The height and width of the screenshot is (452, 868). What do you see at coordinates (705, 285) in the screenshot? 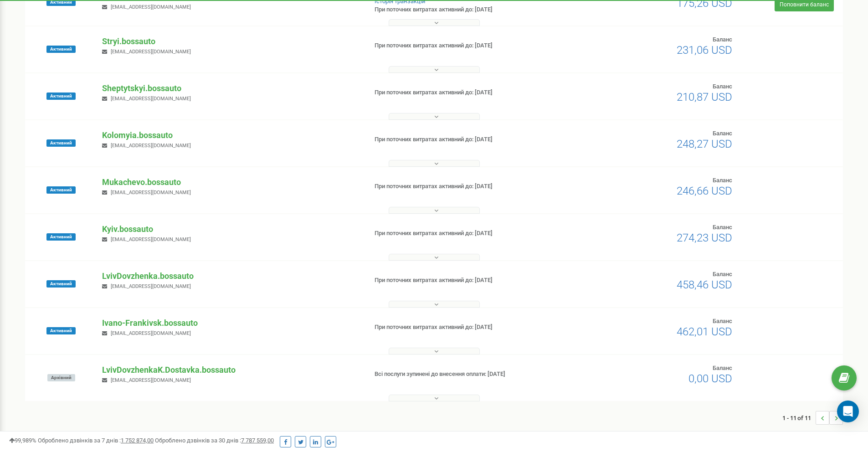
I see `span: 458,46 USD` at bounding box center [705, 285].